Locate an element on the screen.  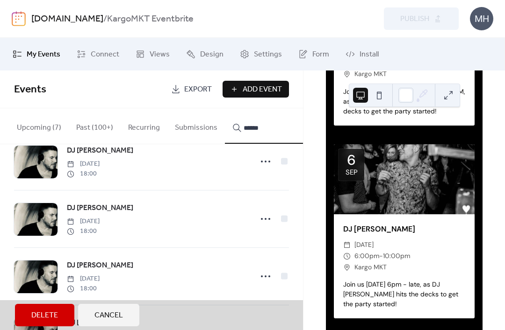
button: Upcoming (7) is located at coordinates (39, 126).